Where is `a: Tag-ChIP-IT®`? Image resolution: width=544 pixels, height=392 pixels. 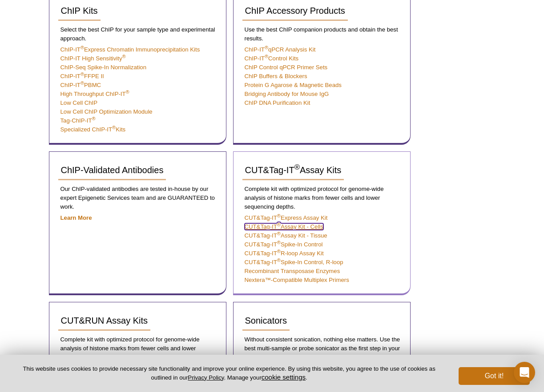
a: Tag-ChIP-IT® is located at coordinates (78, 120).